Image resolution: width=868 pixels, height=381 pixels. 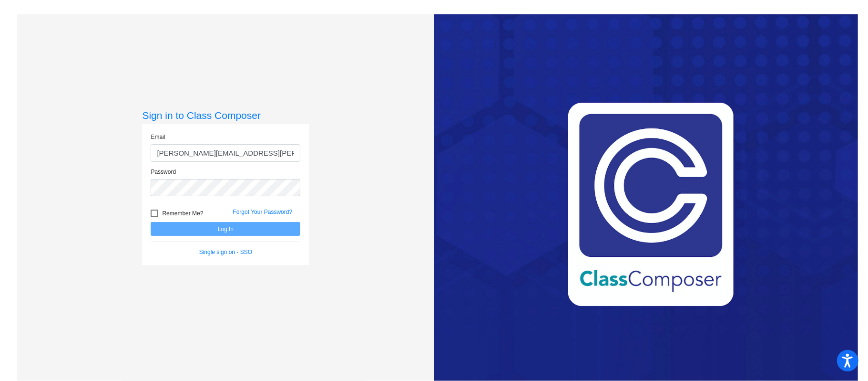 What do you see at coordinates (262, 212) in the screenshot?
I see `a: Forgot Your Password?` at bounding box center [262, 212].